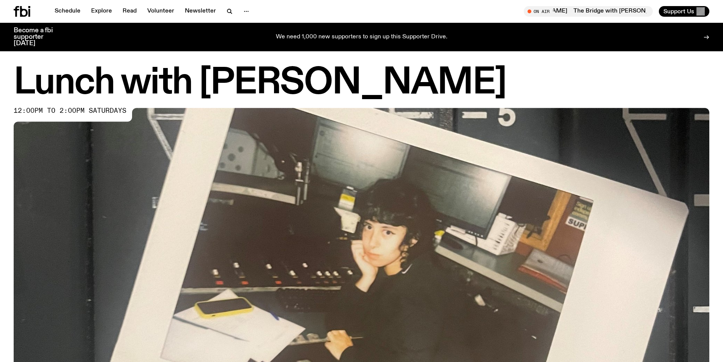 This screenshot has height=362, width=723. Describe the element at coordinates (362, 37) in the screenshot. I see `p: We need 1,000 new supporters to sign up this Supporter Drive.` at that location.